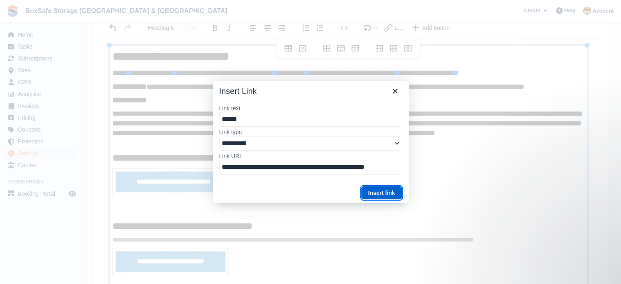 This screenshot has height=284, width=621. I want to click on h1: Insert Link, so click(238, 91).